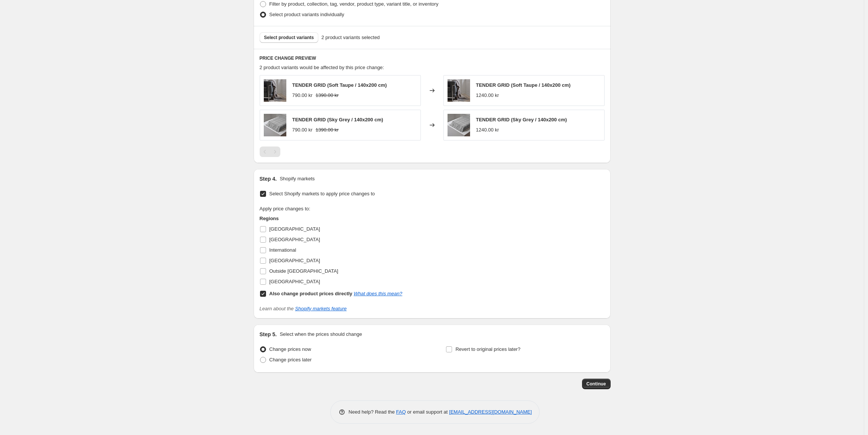 The height and width of the screenshot is (435, 868). What do you see at coordinates (401, 412) in the screenshot?
I see `a: FAQ` at bounding box center [401, 412].